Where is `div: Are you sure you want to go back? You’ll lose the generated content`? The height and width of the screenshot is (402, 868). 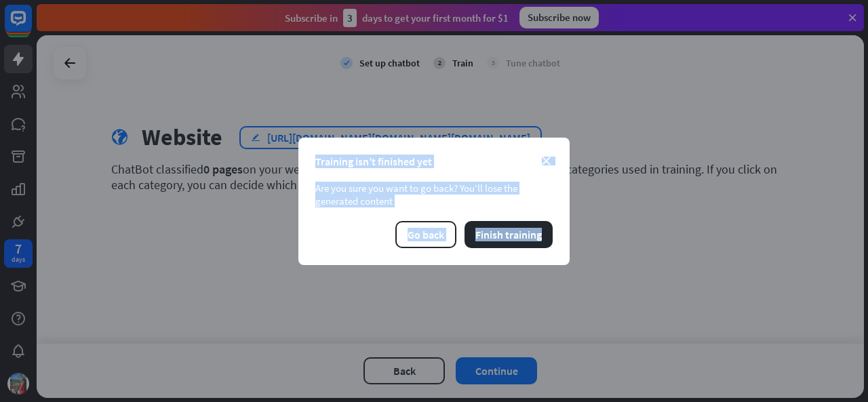 div: Are you sure you want to go back? You’ll lose the generated content is located at coordinates (434, 195).